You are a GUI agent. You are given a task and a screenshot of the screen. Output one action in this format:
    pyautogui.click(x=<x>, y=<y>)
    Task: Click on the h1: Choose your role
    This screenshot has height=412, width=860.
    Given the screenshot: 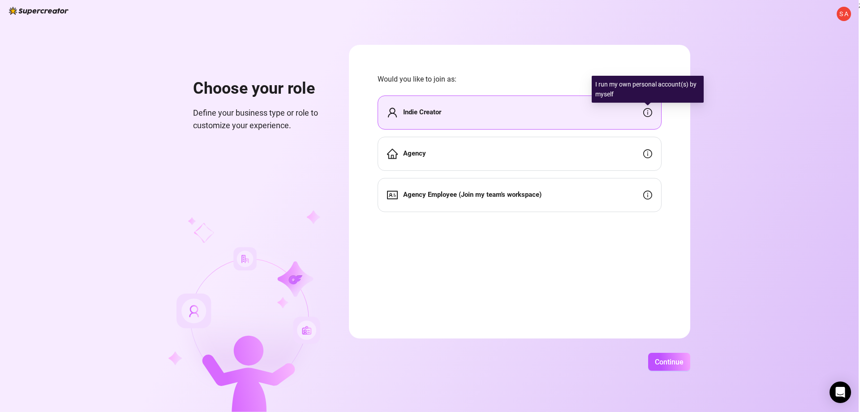 What is the action you would take?
    pyautogui.click(x=260, y=89)
    